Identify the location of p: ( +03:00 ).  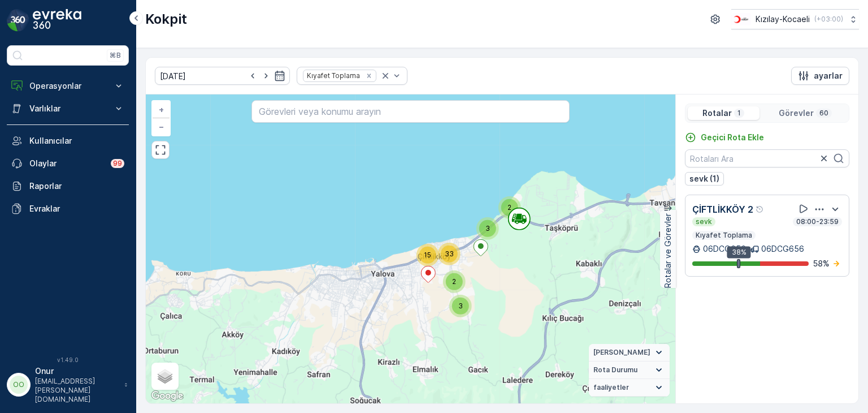
(829, 19).